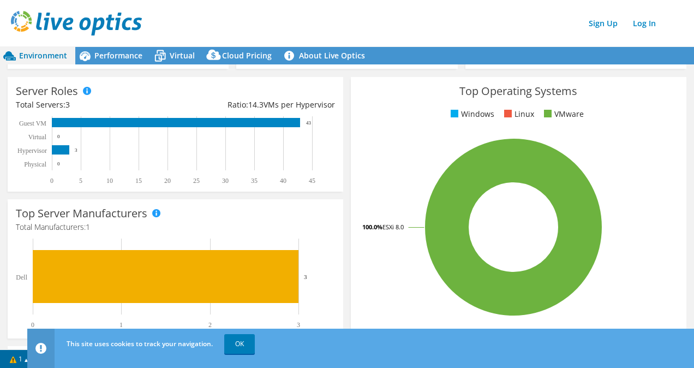 The image size is (694, 368). I want to click on text: 10, so click(110, 181).